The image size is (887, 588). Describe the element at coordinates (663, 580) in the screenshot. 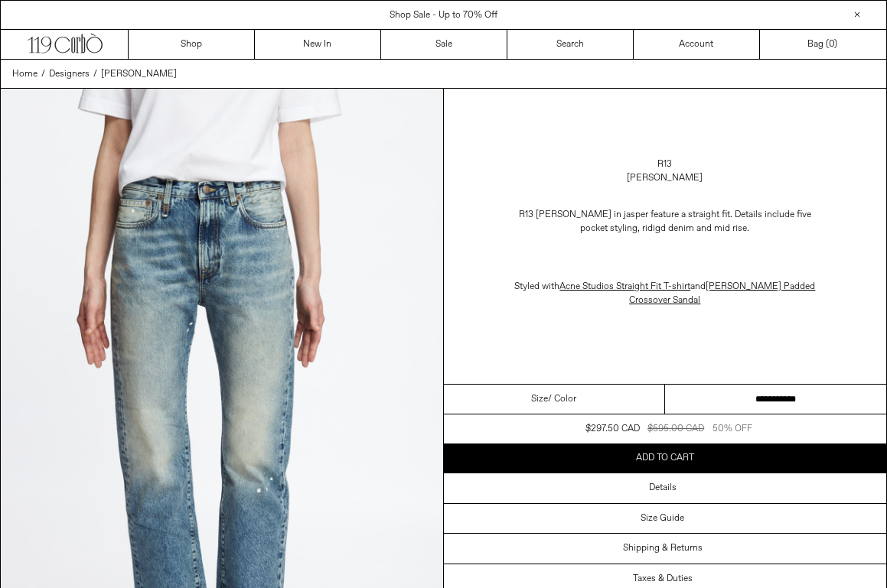

I see `h3: Taxes & Duties` at that location.